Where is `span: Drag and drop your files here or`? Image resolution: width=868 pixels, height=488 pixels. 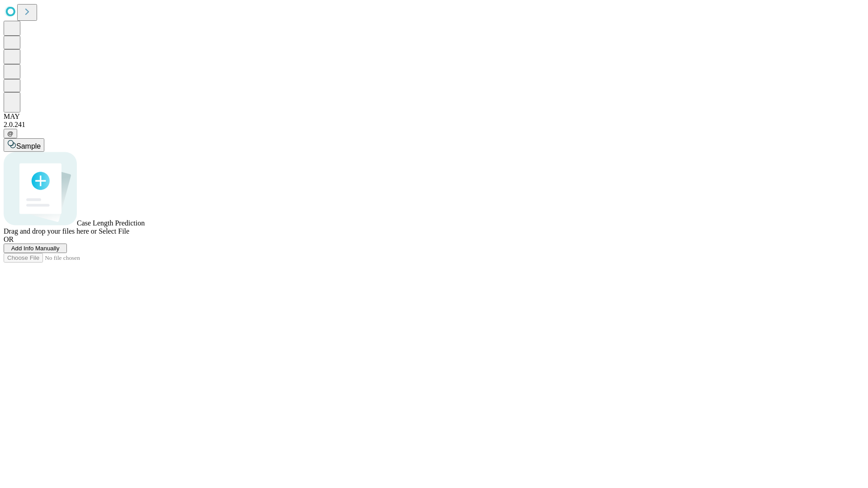 span: Drag and drop your files here or is located at coordinates (50, 231).